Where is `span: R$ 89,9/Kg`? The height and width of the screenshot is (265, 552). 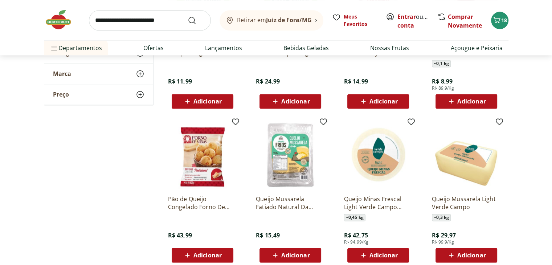 span: R$ 89,9/Kg is located at coordinates (442, 88).